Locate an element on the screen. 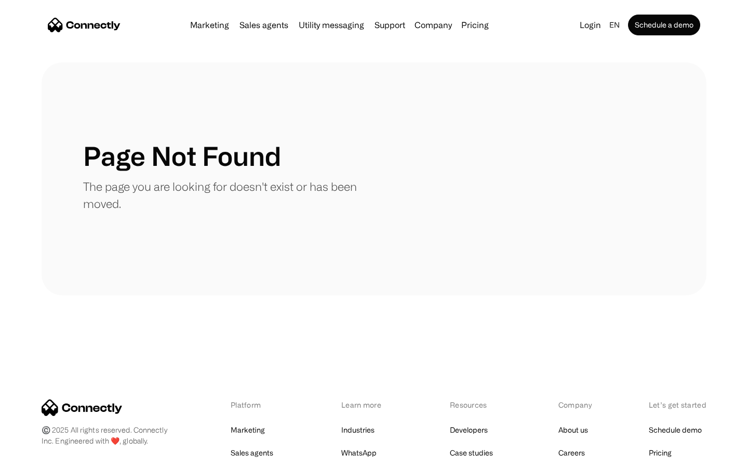 The width and height of the screenshot is (748, 468). aside: Language selected: English is located at coordinates (36, 456).